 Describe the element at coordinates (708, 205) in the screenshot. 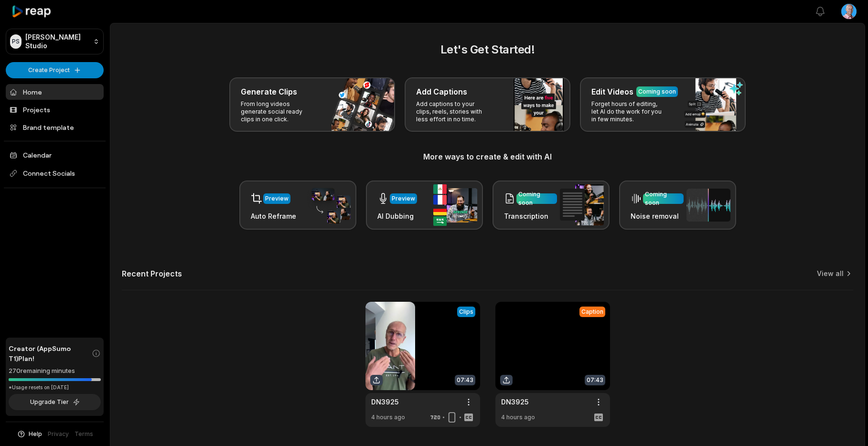

I see `img: noise_removal.png` at that location.